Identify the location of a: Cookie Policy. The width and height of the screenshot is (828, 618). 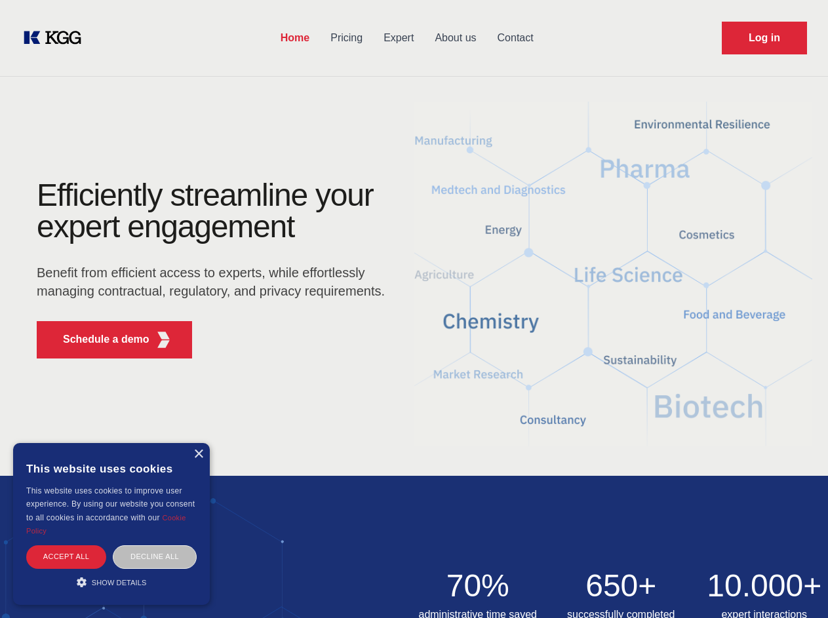
(106, 525).